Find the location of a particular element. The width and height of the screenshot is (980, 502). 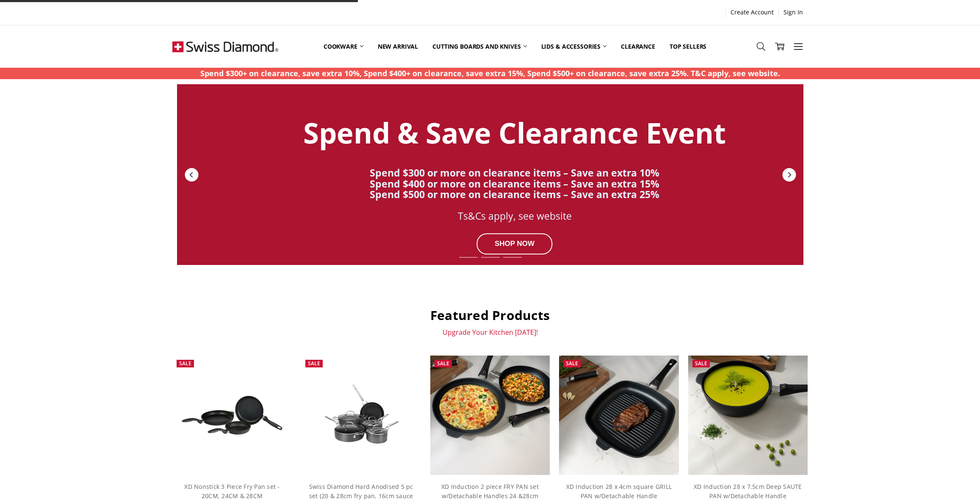

strong: Spend $500 or more on clearance items – Save an extra 25% is located at coordinates (515, 195).